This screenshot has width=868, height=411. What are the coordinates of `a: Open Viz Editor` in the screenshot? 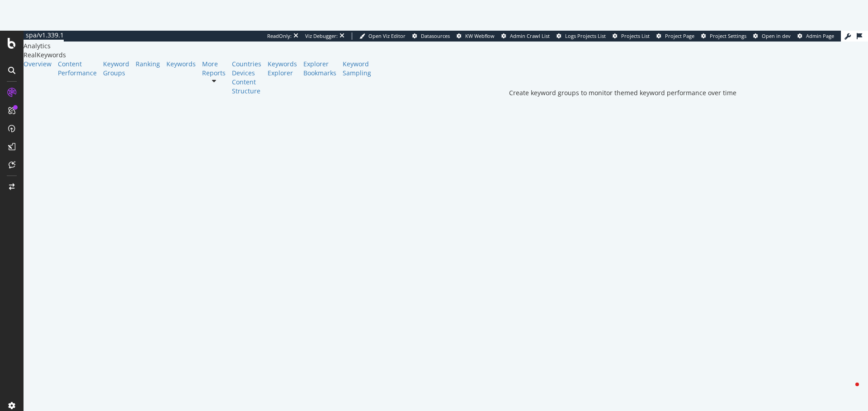 It's located at (382, 36).